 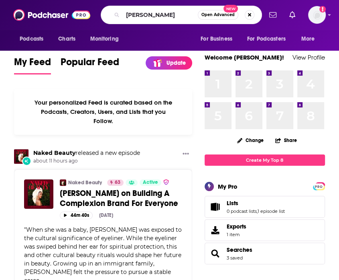 I want to click on span: Charts, so click(x=67, y=39).